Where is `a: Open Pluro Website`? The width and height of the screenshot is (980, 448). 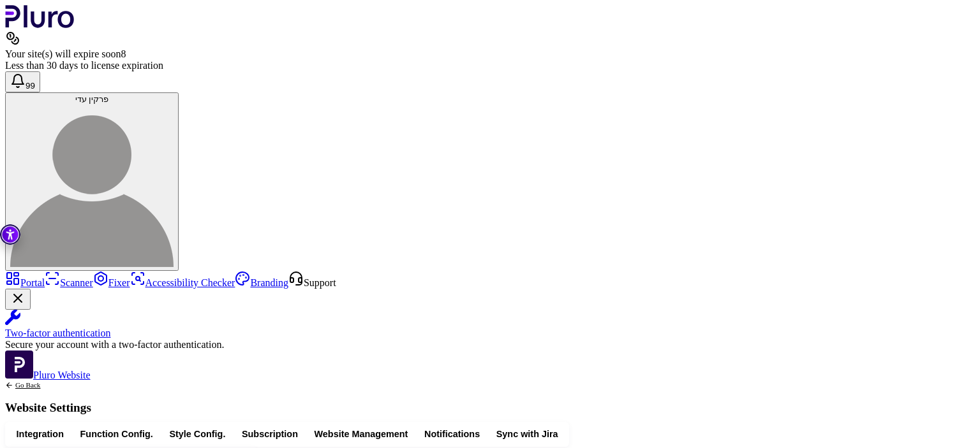 a: Open Pluro Website is located at coordinates (48, 375).